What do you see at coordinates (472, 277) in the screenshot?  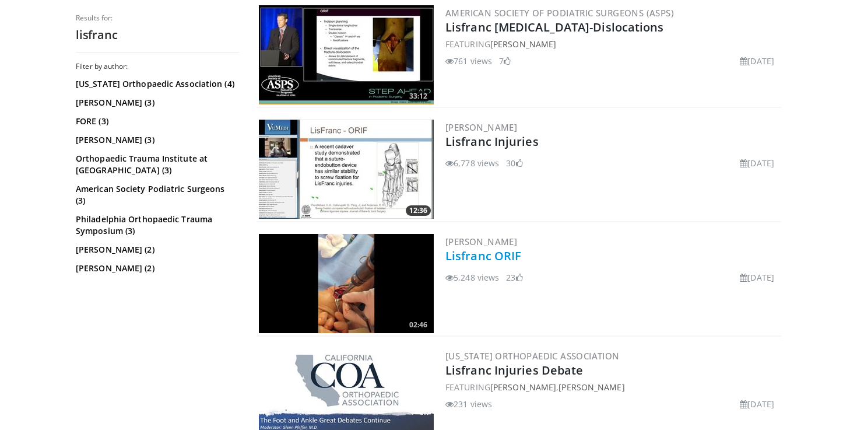 I see `li: 5,248 views` at bounding box center [472, 277].